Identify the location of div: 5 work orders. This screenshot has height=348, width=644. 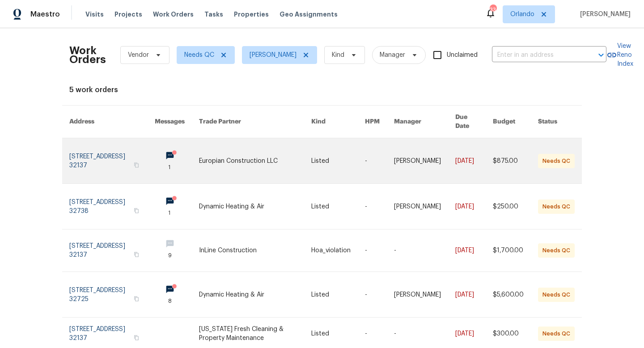
(322, 90).